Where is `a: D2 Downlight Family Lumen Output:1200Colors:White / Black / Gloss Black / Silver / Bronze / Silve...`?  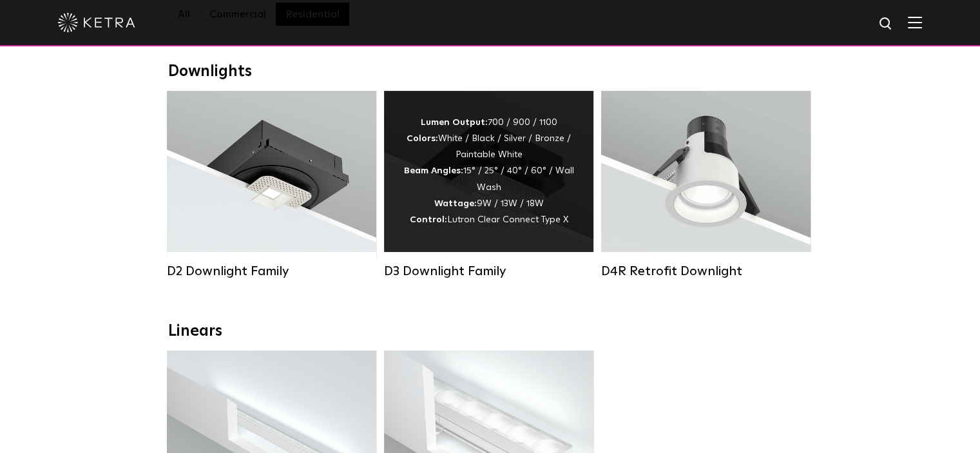
a: D2 Downlight Family Lumen Output:1200Colors:White / Black / Gloss Black / Silver / Bronze / Silve... is located at coordinates (271, 185).